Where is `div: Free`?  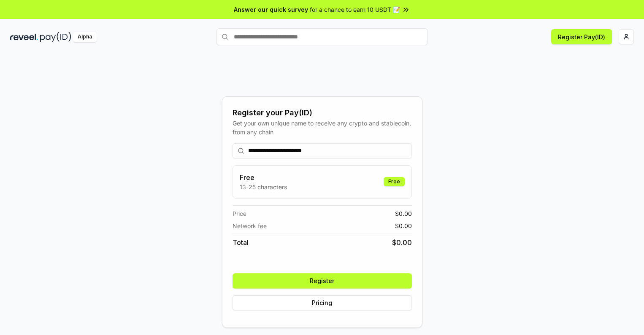
div: Free is located at coordinates (394, 182).